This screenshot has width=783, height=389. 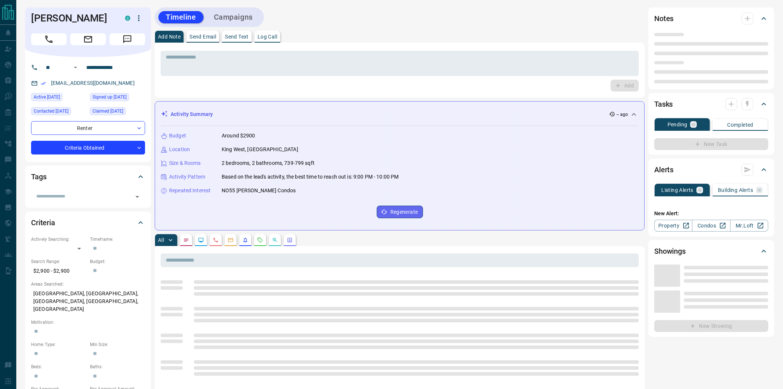 What do you see at coordinates (88, 284) in the screenshot?
I see `p: Areas Searched:` at bounding box center [88, 284].